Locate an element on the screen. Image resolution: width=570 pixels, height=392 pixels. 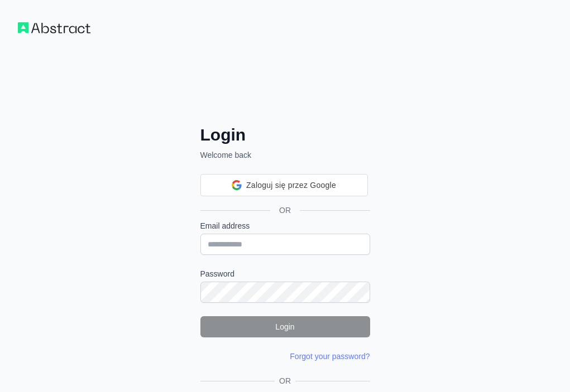
a: Forgot your password? is located at coordinates (330, 356).